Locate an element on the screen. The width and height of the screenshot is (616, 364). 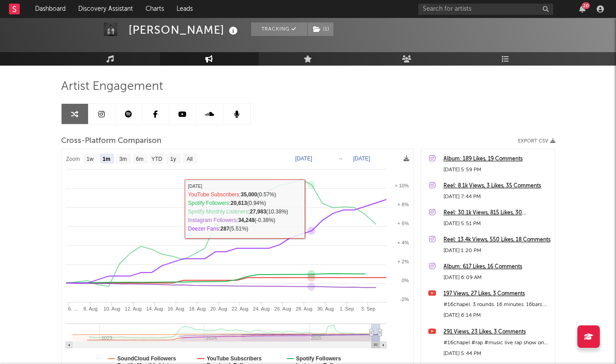
text: 30. Aug is located at coordinates (325, 309).